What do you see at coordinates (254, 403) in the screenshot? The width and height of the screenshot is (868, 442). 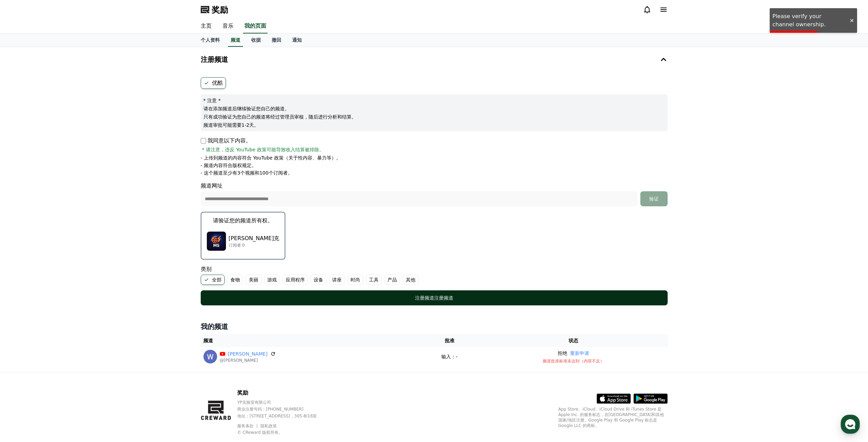 I see `font: YP实验室有限公司` at bounding box center [254, 403].